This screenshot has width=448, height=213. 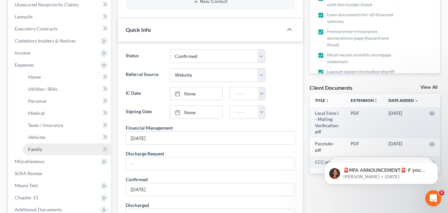 I want to click on a: Taxes / Insurance, so click(x=67, y=125).